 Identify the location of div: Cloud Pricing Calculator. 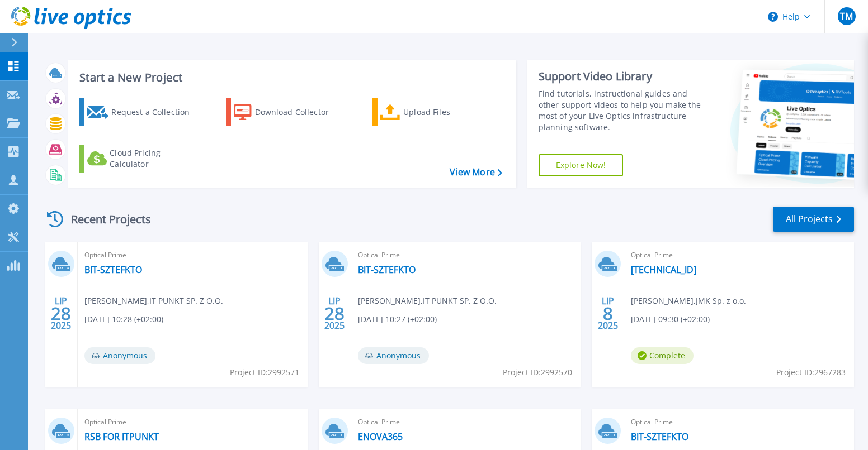
(154, 158).